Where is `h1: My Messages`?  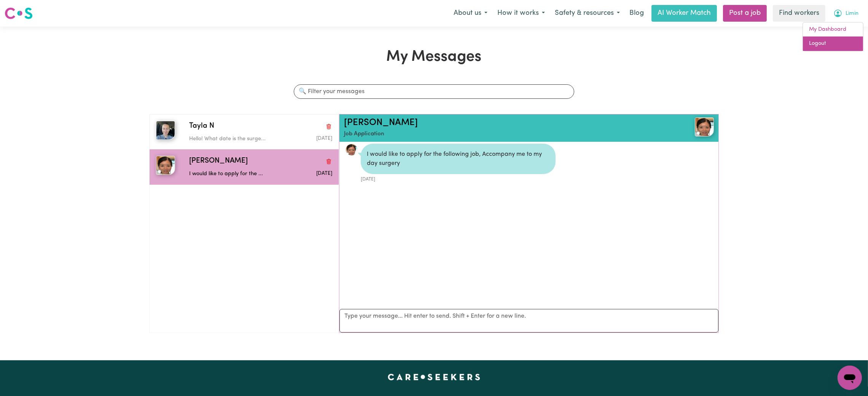
h1: My Messages is located at coordinates (434, 57).